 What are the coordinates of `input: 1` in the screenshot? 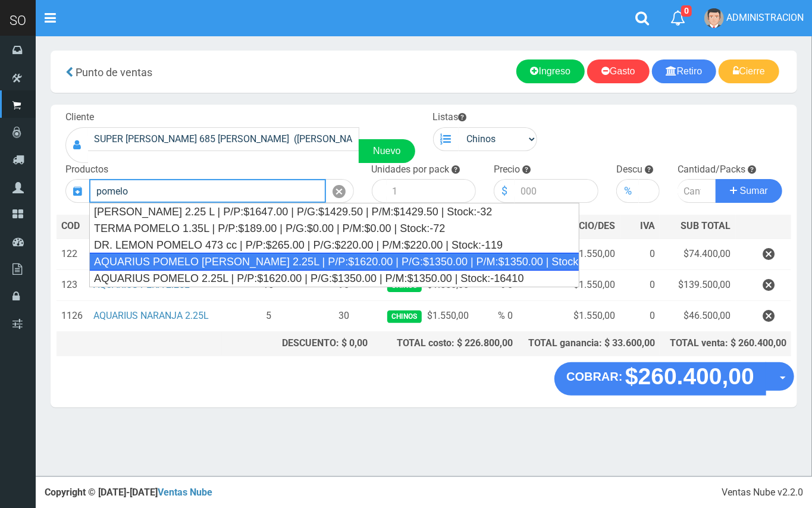 It's located at (431, 191).